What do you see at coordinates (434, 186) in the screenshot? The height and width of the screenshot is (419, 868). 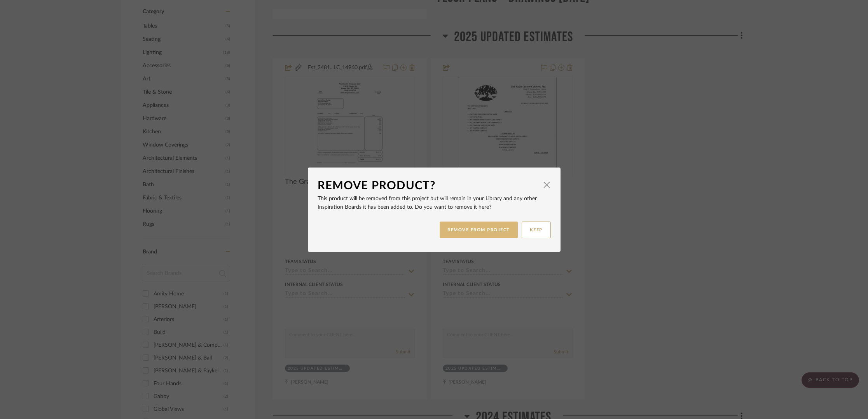 I see `dialog-header: Remove Product?` at bounding box center [434, 186].